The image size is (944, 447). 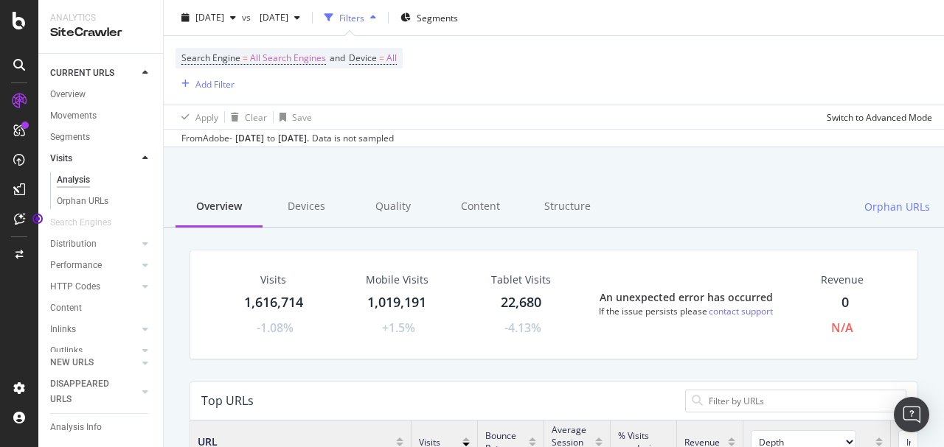 I want to click on div: Apply, so click(x=206, y=116).